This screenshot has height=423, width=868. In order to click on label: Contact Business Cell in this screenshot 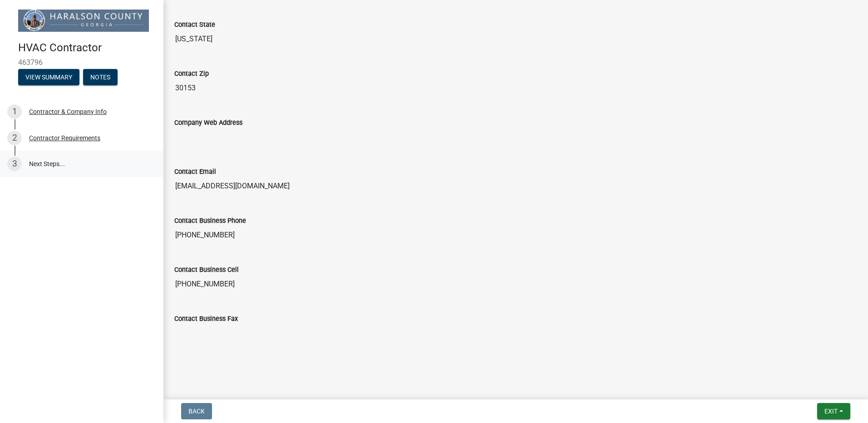, I will do `click(206, 270)`.